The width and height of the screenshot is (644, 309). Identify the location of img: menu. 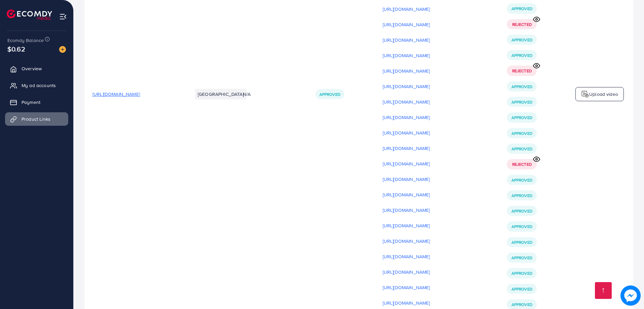
(63, 17).